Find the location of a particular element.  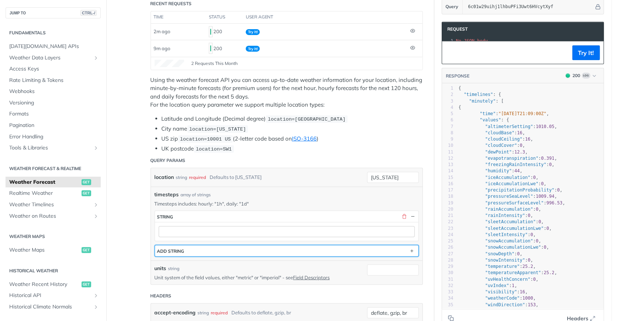

span: "cloudBase" is located at coordinates (500, 133).